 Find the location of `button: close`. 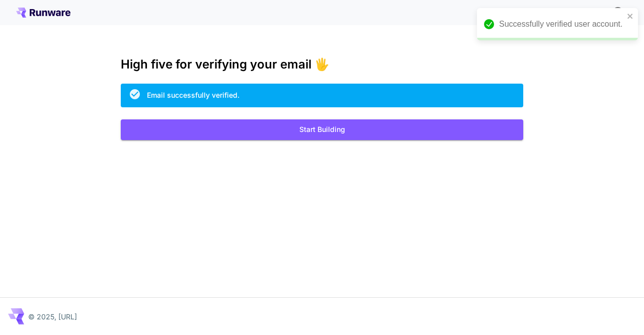

button: close is located at coordinates (631, 16).